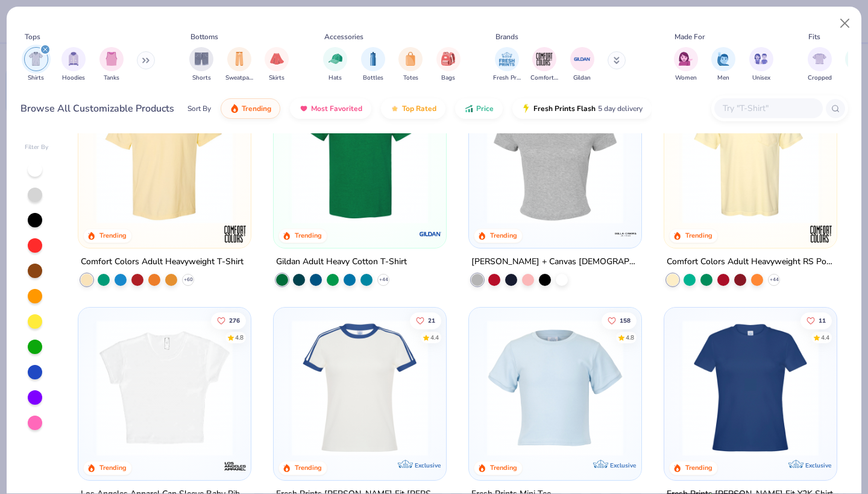 This screenshot has width=868, height=494. What do you see at coordinates (761, 64) in the screenshot?
I see `div: filter for Unisex` at bounding box center [761, 64].